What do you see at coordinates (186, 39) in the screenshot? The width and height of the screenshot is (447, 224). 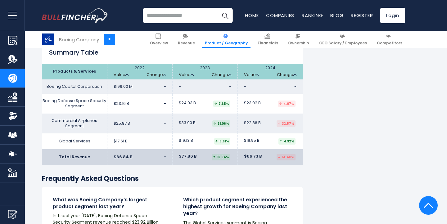 I see `a: Revenue` at bounding box center [186, 39].